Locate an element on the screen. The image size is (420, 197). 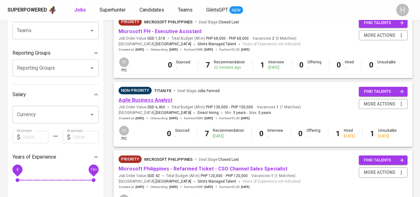
img: app logo is located at coordinates (52, 10).